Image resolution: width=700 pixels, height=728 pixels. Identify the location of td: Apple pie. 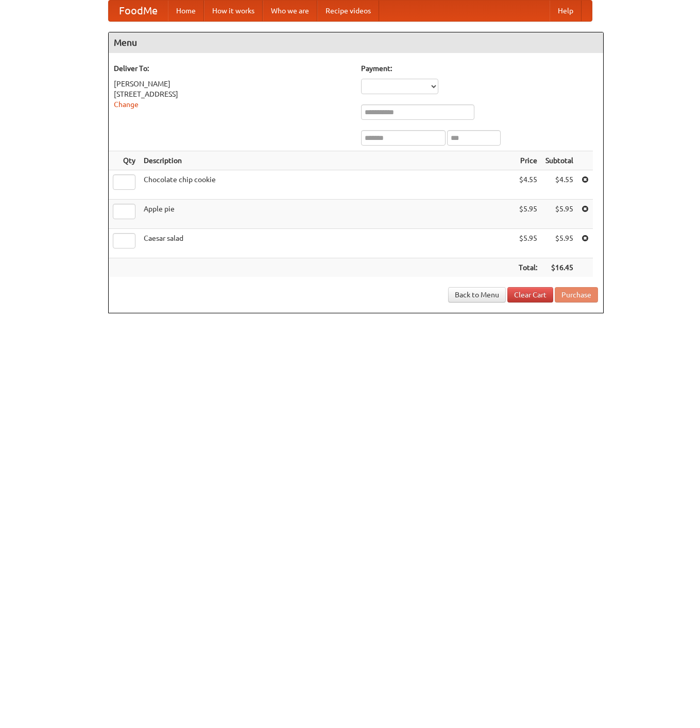
(327, 214).